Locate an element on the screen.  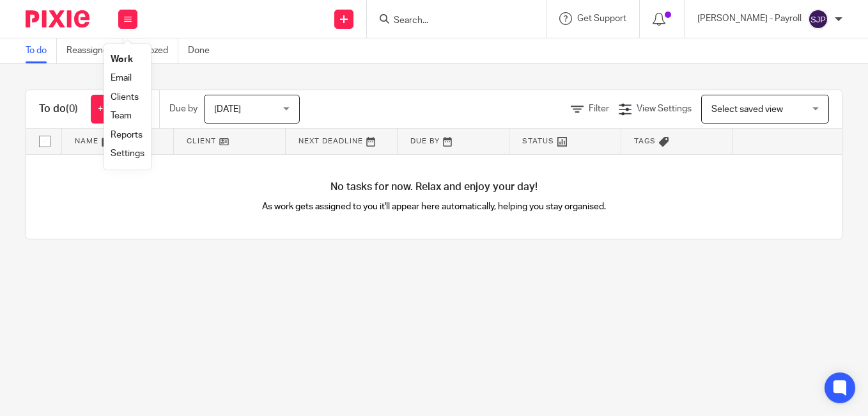
span: Tags is located at coordinates (645, 141).